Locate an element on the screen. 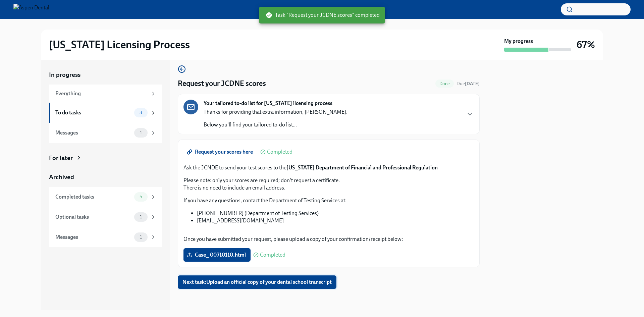 Image resolution: width=644 pixels, height=317 pixels. span: Done is located at coordinates (445, 84).